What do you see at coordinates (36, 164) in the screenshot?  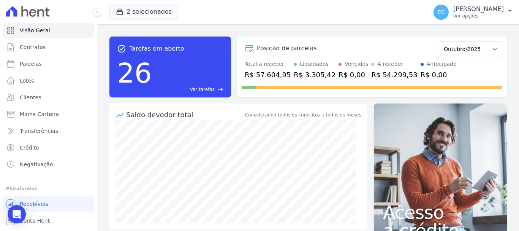 I see `span: Negativação` at bounding box center [36, 164].